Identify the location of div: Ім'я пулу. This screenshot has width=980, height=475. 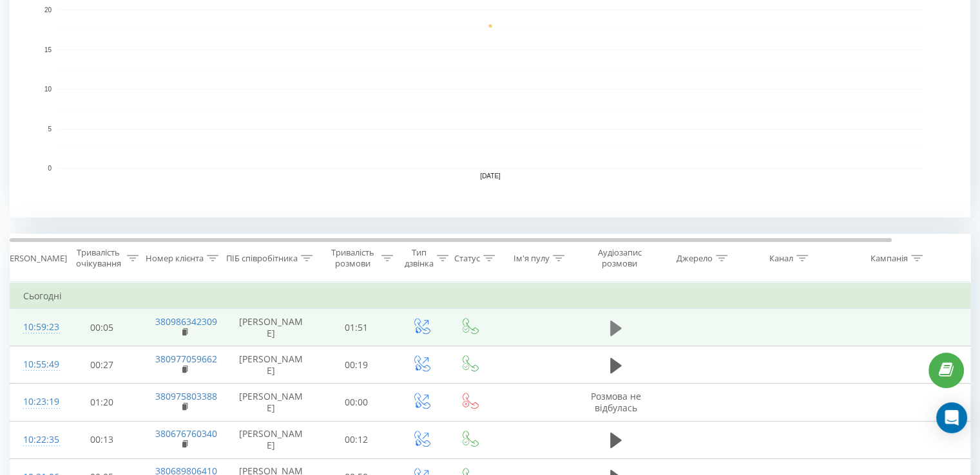
(532, 258).